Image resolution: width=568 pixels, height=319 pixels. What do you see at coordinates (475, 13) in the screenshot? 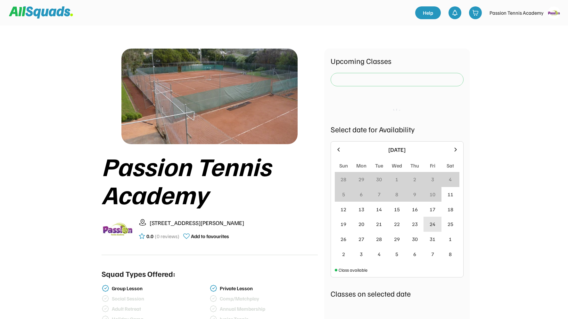
I see `img: shopping-cart-01%20%281%29.svg` at bounding box center [475, 13].